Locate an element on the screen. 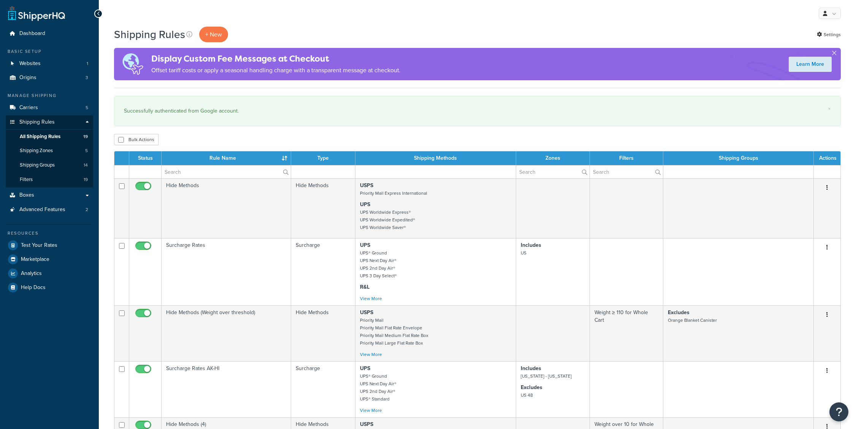 The width and height of the screenshot is (856, 429). div: Resources is located at coordinates (49, 233).